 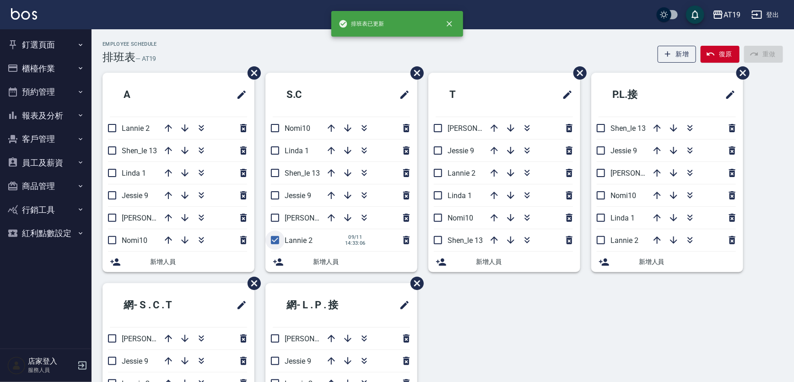 What do you see at coordinates (355, 243) in the screenshot?
I see `span: 14:33:06` at bounding box center [355, 243].